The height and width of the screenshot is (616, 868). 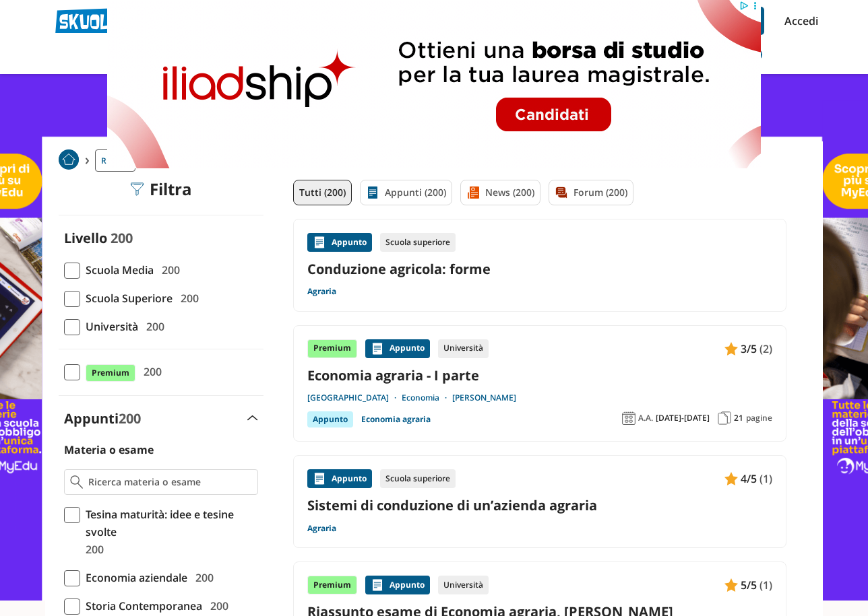 I want to click on span: pagine, so click(x=759, y=418).